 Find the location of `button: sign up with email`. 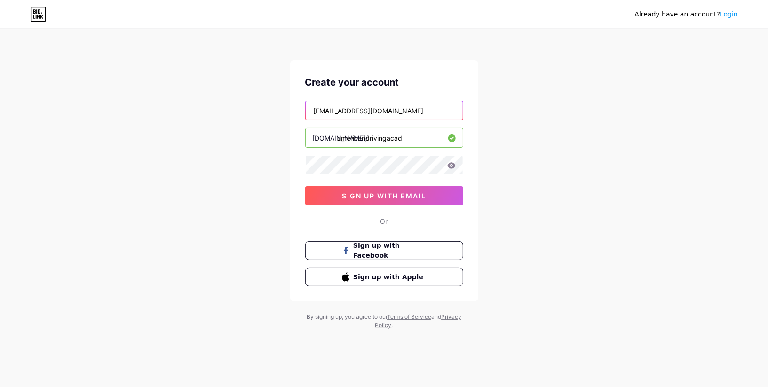

button: sign up with email is located at coordinates (384, 196).